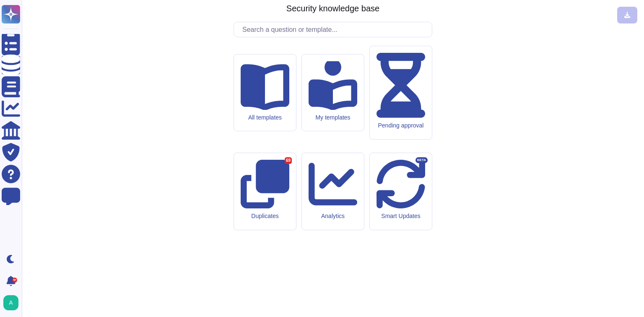 The image size is (644, 317). I want to click on button: user, so click(13, 303).